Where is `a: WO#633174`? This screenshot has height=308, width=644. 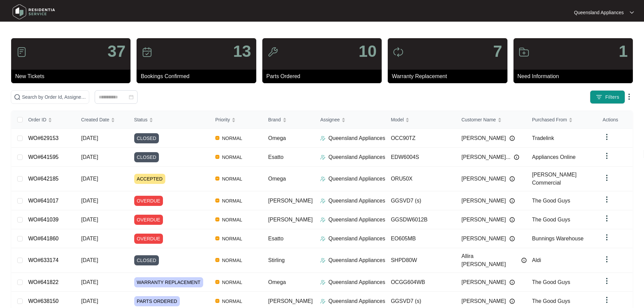
a: WO#633174 is located at coordinates (43, 260).